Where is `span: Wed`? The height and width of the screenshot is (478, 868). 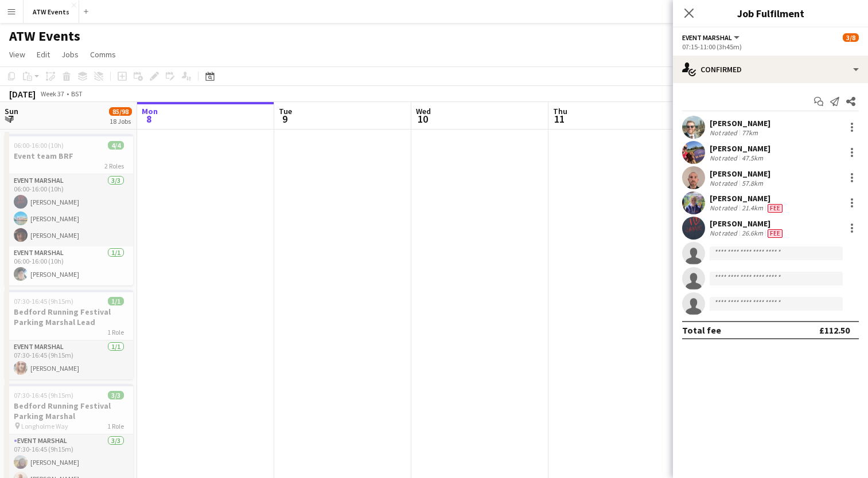 span: Wed is located at coordinates (423, 112).